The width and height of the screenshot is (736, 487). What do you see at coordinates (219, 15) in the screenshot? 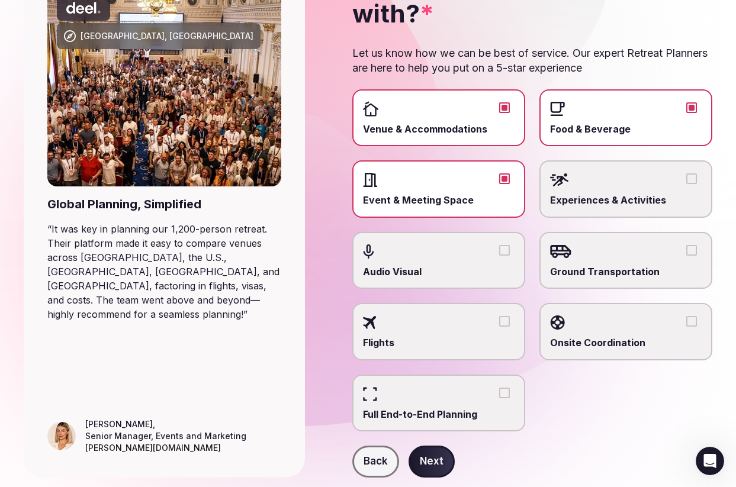
I see `div: Close` at bounding box center [219, 15].